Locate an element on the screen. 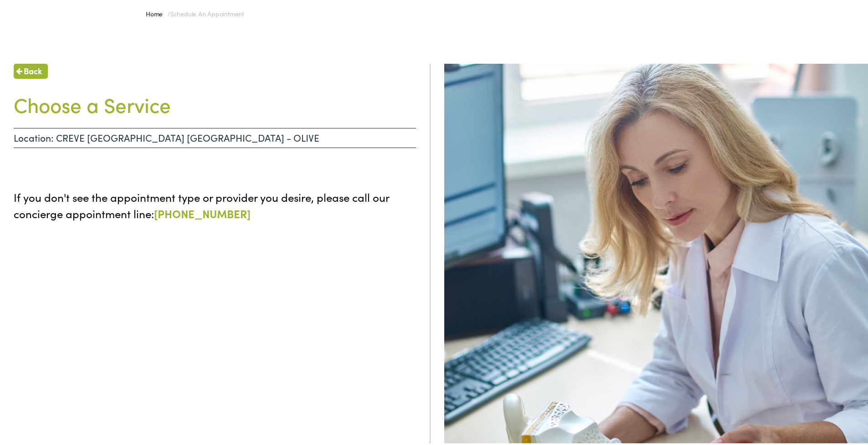 This screenshot has width=868, height=445. p: If you don't see the appointment type or provider you desire, please call our concierge appointme... is located at coordinates (215, 204).